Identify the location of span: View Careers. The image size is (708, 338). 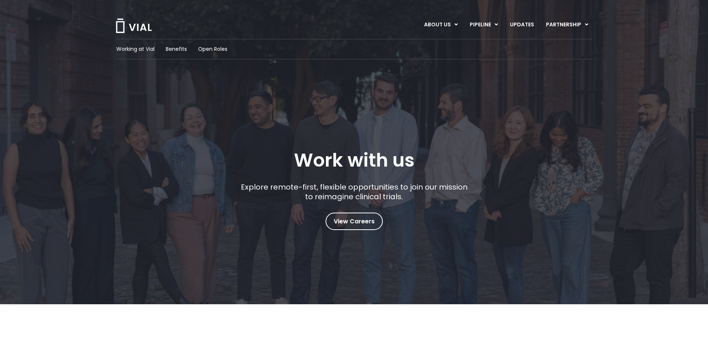
(354, 222).